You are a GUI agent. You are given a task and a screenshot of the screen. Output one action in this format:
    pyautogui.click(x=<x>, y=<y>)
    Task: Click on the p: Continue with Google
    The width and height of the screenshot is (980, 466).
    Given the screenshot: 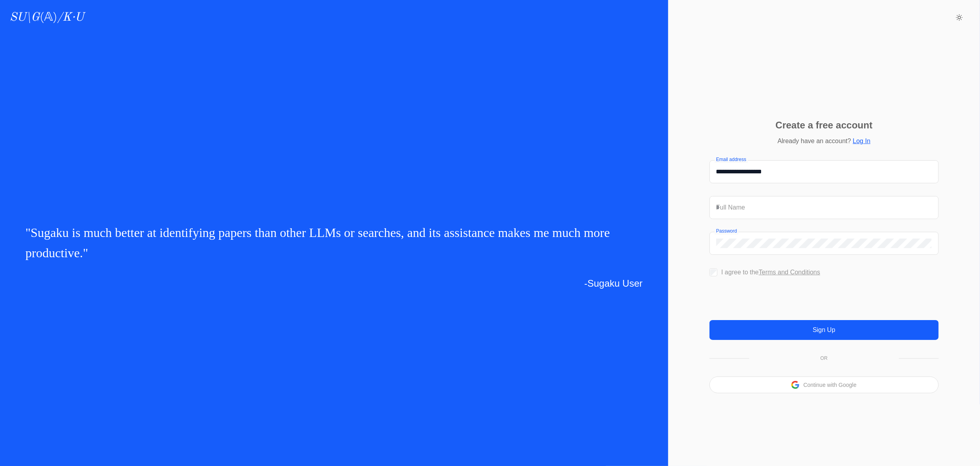 What is the action you would take?
    pyautogui.click(x=830, y=385)
    